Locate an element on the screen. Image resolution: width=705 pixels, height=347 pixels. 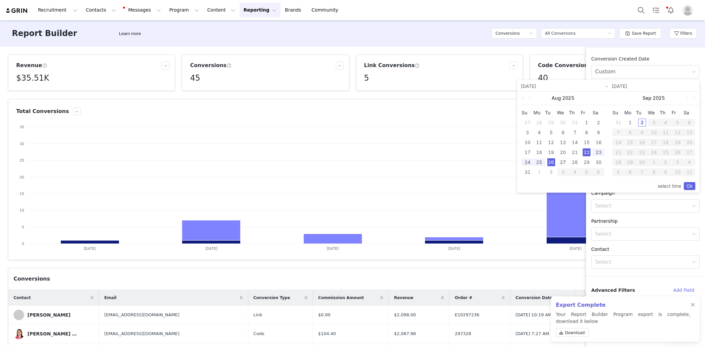
div: 24 is located at coordinates (528, 162).